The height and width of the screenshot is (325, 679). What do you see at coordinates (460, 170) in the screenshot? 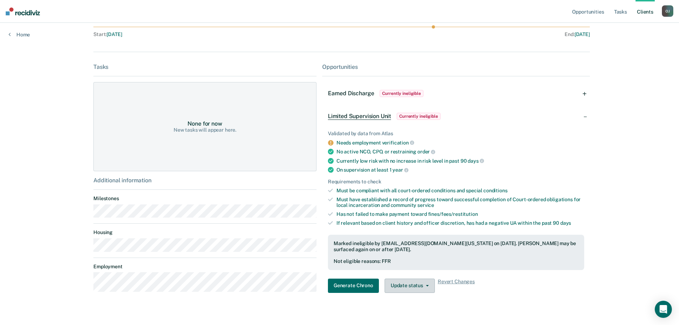
I see `div: On supervision at least 1` at bounding box center [460, 170].